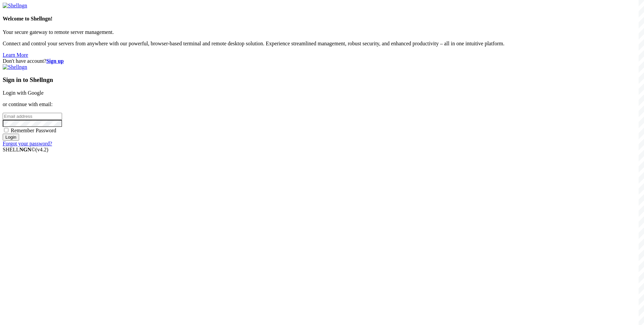 The image size is (644, 325). What do you see at coordinates (26, 149) in the screenshot?
I see `span: SHELL ©` at bounding box center [26, 149].